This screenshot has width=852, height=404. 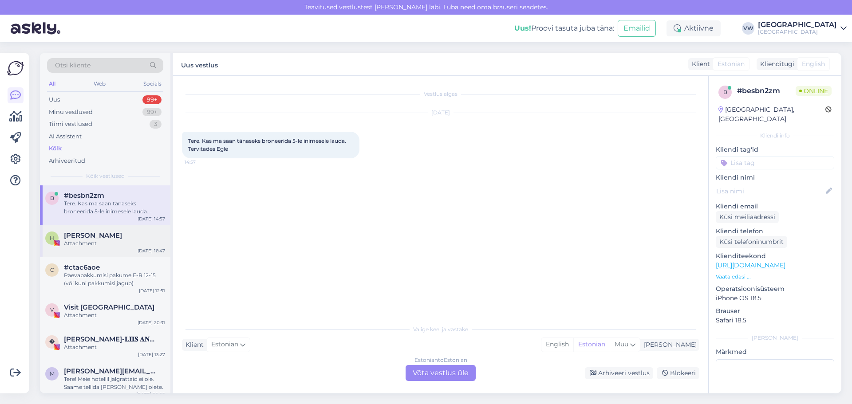 I want to click on div: Estonian to Estonian, so click(x=441, y=360).